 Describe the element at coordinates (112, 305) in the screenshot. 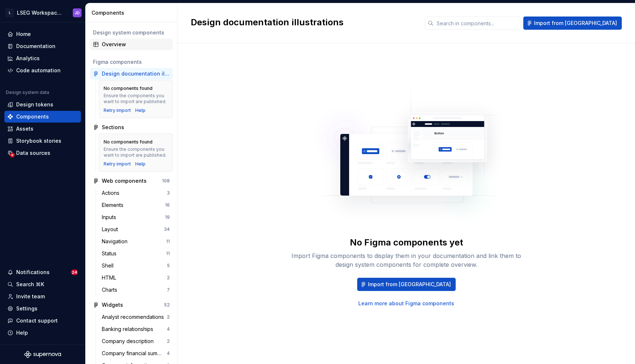

I see `div: Widgets` at that location.